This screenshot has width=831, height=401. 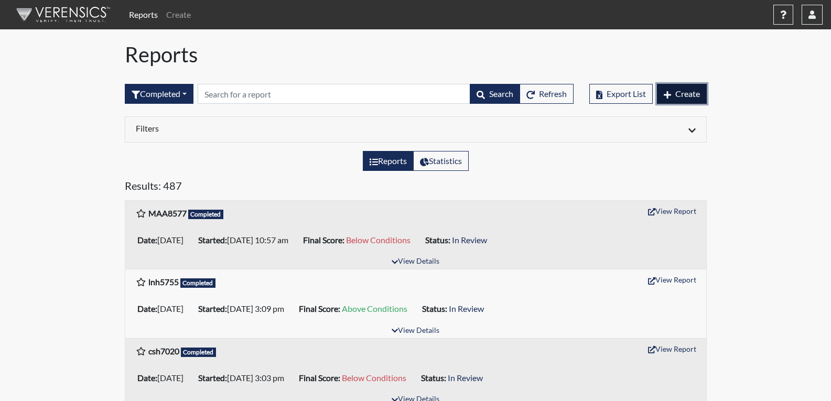 What do you see at coordinates (441, 161) in the screenshot?
I see `label: View statistics about completed interviews` at bounding box center [441, 161].